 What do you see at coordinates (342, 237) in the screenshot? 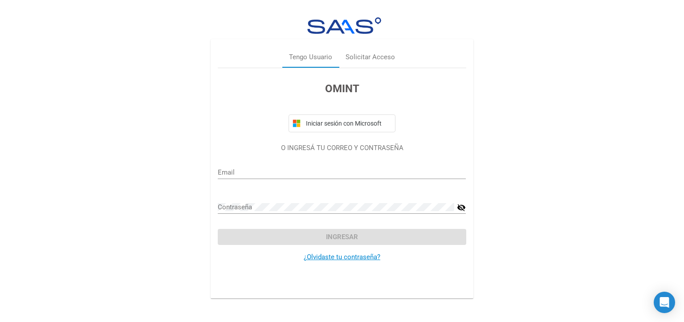
I see `span: Ingresar` at bounding box center [342, 237].